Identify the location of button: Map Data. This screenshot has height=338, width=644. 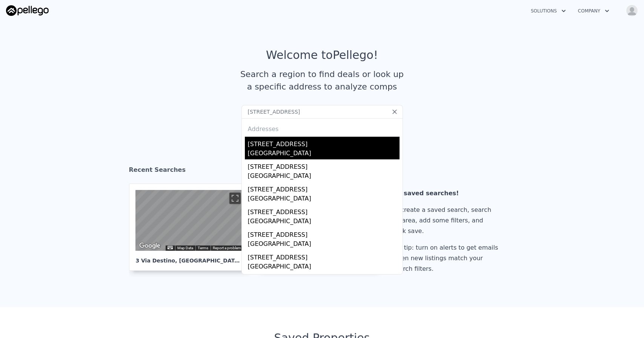
(185, 248).